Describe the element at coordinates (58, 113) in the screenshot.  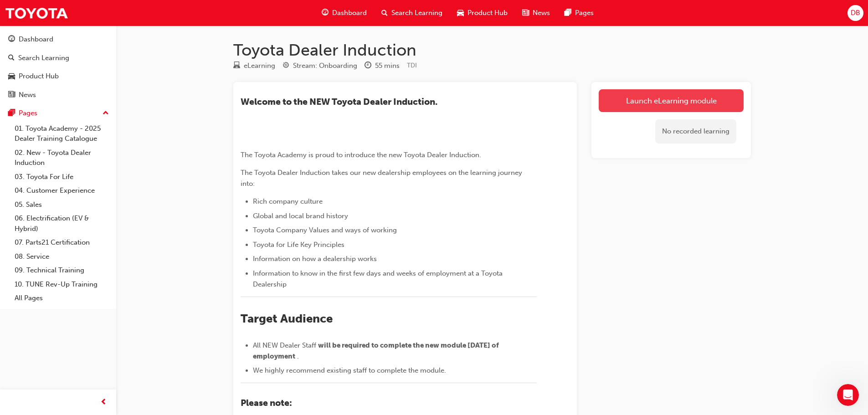
I see `button: Pages` at that location.